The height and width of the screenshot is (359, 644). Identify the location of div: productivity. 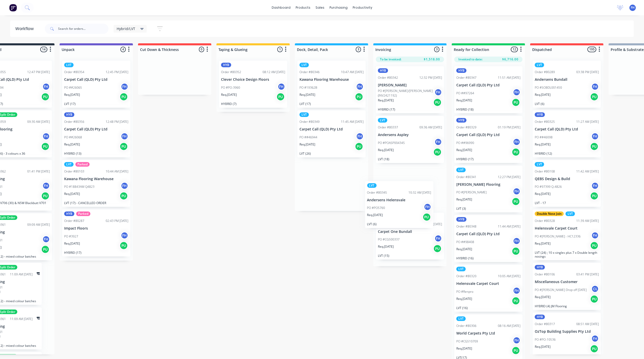
(363, 8).